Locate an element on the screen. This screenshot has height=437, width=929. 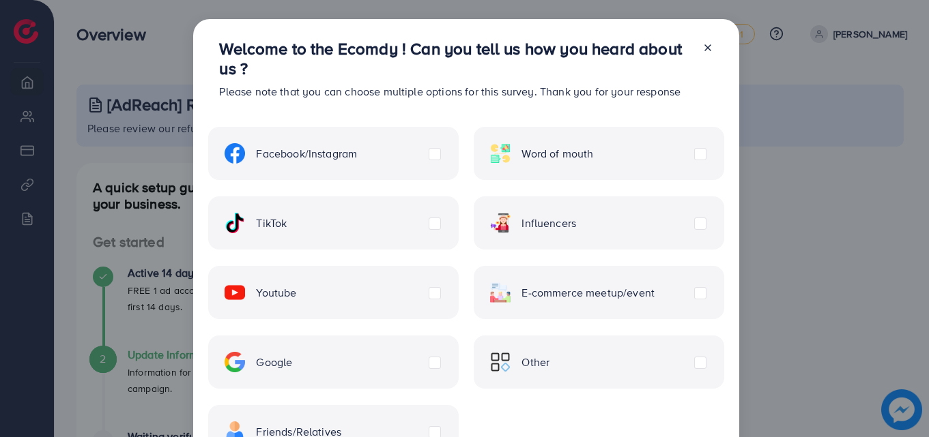
h3: Welcome to the Ecomdy ! Can you tell us how you heard about us ? is located at coordinates (454, 59).